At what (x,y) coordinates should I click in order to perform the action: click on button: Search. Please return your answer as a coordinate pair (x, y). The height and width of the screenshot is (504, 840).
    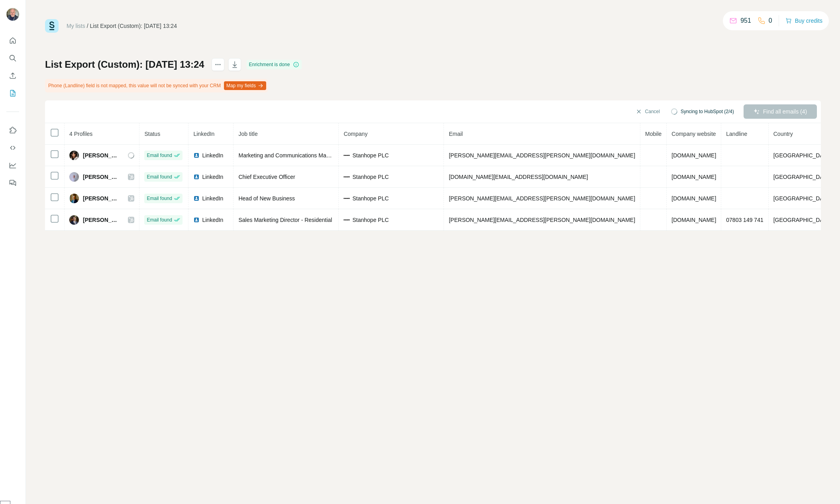
    Looking at the image, I should click on (13, 58).